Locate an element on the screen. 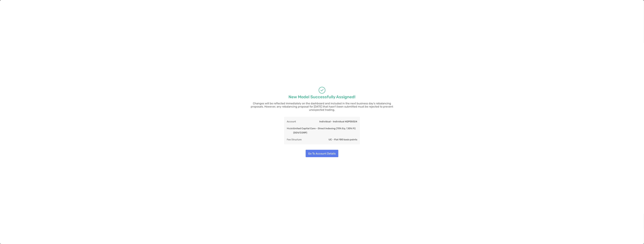 This screenshot has height=244, width=644. p: United Capital Core - Direct Indexing (70% Eq / 30% Fi) (GOV/CORP) is located at coordinates (325, 130).